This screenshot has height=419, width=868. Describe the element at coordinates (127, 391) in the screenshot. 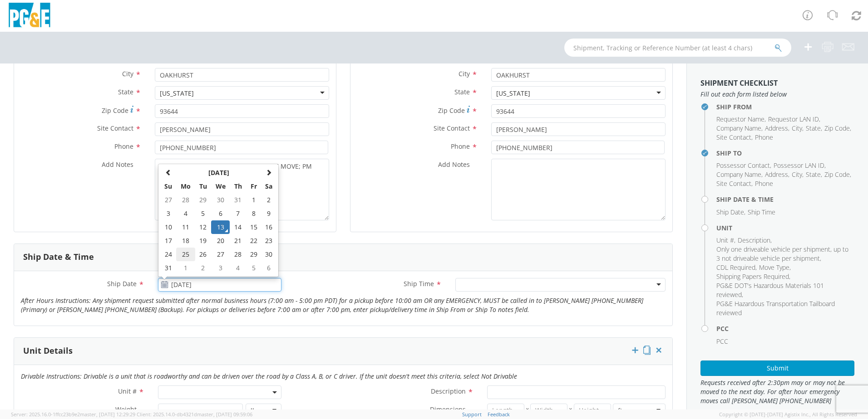

I see `span: Unit #` at that location.